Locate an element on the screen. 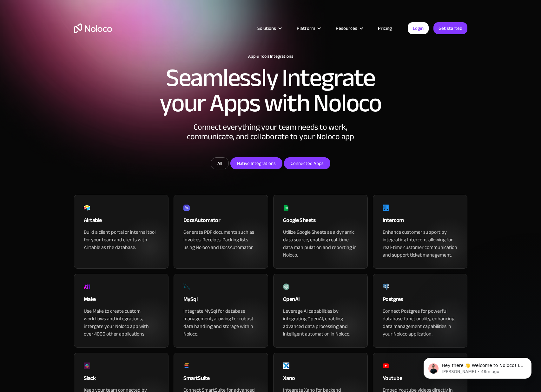 The width and height of the screenshot is (541, 392). div: Enhance customer support by integrating Intercom, allowing for real-time customer communication a... is located at coordinates (420, 244).